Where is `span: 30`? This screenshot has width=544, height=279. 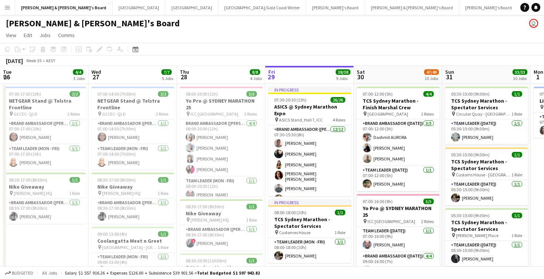 span: 30 is located at coordinates (360, 77).